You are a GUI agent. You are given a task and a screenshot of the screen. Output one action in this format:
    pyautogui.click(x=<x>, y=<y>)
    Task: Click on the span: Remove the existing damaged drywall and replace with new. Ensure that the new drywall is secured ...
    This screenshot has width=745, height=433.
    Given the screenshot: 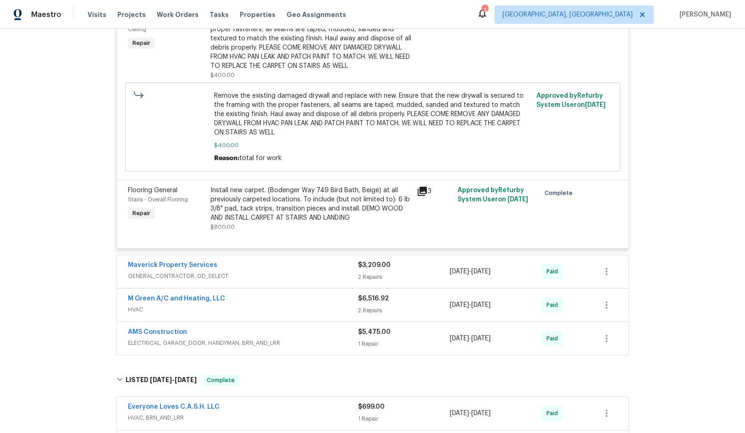 What is the action you would take?
    pyautogui.click(x=372, y=114)
    